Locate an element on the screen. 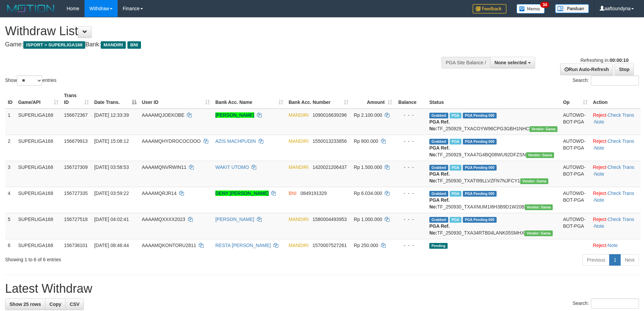  b: PGA Ref. No: is located at coordinates (439, 151).